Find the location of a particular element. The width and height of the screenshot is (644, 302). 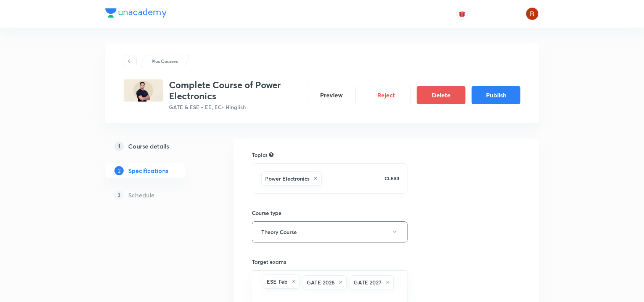

button: Theory Course is located at coordinates (330, 232).